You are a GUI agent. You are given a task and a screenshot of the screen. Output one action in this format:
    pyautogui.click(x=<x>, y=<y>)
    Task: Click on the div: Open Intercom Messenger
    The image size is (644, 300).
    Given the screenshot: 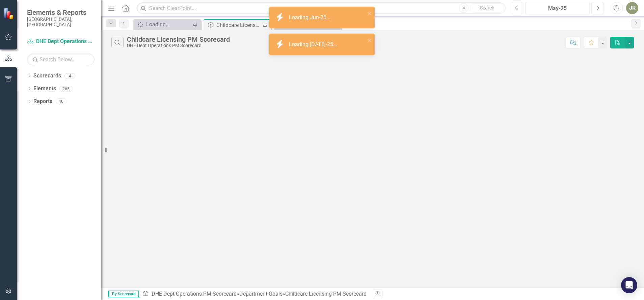 What is the action you would take?
    pyautogui.click(x=629, y=286)
    